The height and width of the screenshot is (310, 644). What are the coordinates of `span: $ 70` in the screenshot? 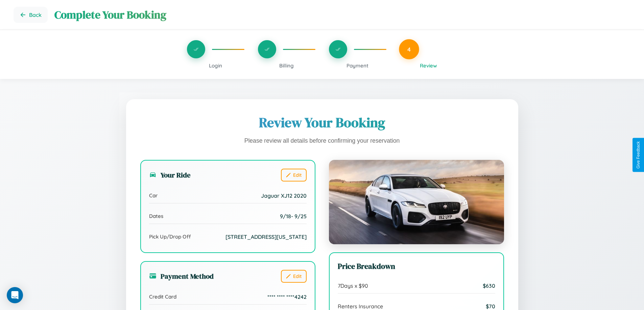 It's located at (490, 306).